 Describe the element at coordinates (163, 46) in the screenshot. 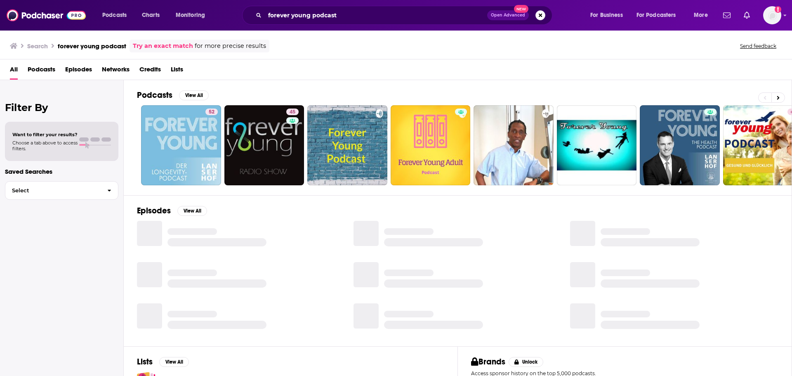

I see `a: Try an exact match` at that location.